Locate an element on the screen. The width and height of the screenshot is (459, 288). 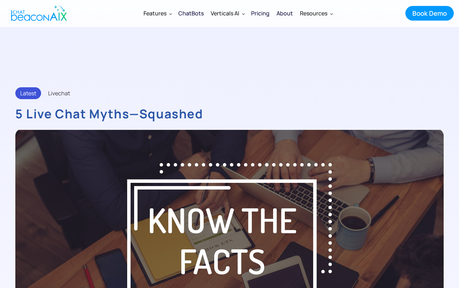
h3: 5 Live Chat Myths—Squashed is located at coordinates (230, 114).